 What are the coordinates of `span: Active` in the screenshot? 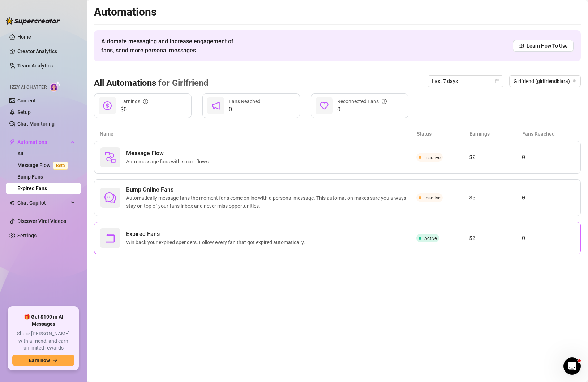 It's located at (430, 238).